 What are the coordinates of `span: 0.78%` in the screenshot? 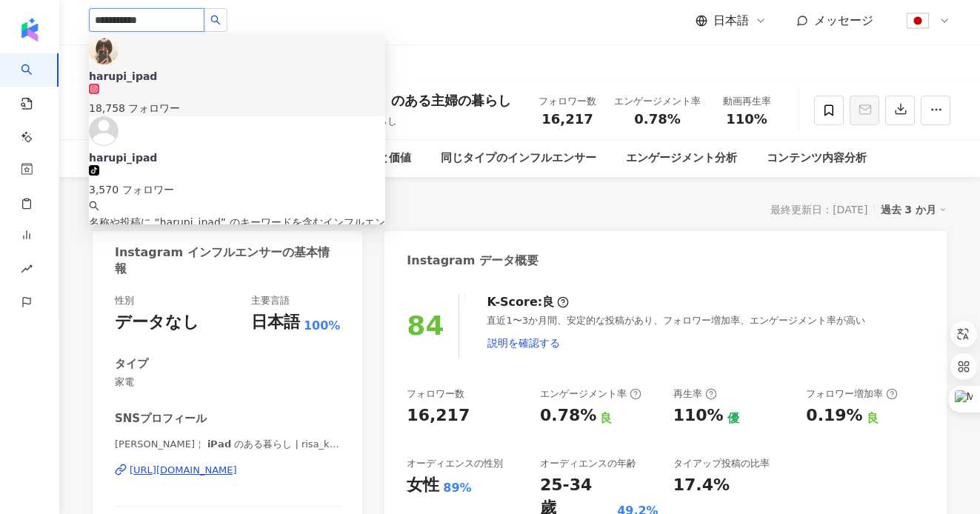 It's located at (657, 120).